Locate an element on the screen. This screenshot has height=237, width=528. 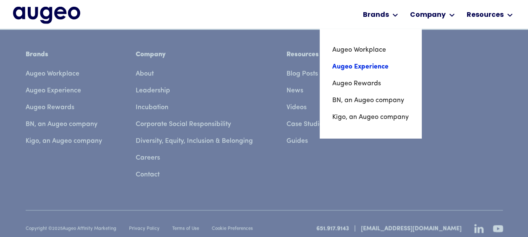
nav: Brands is located at coordinates (370, 84).